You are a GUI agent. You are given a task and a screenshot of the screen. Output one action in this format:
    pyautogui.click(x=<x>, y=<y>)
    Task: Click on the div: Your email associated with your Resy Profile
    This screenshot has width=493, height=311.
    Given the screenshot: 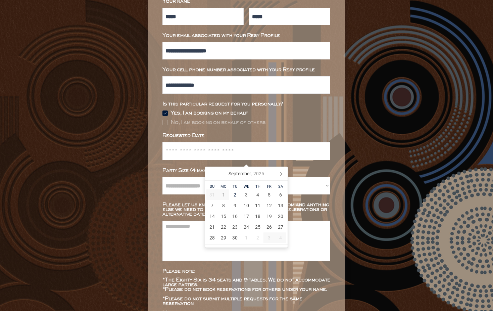 What is the action you would take?
    pyautogui.click(x=246, y=36)
    